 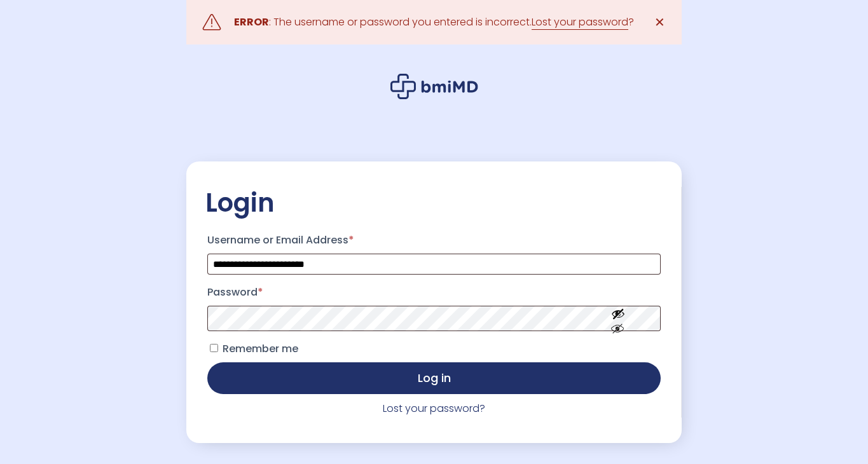 What do you see at coordinates (618, 318) in the screenshot?
I see `button: Show password` at bounding box center [618, 318].